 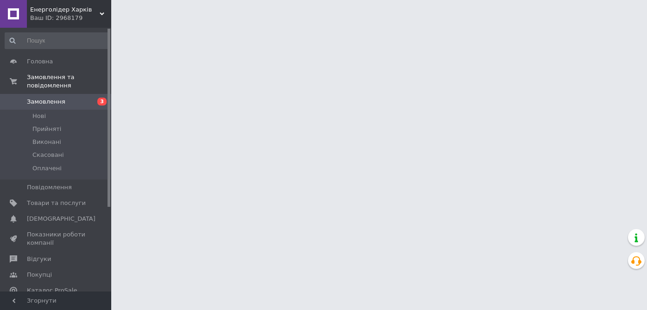 What do you see at coordinates (39, 116) in the screenshot?
I see `span: Нові` at bounding box center [39, 116].